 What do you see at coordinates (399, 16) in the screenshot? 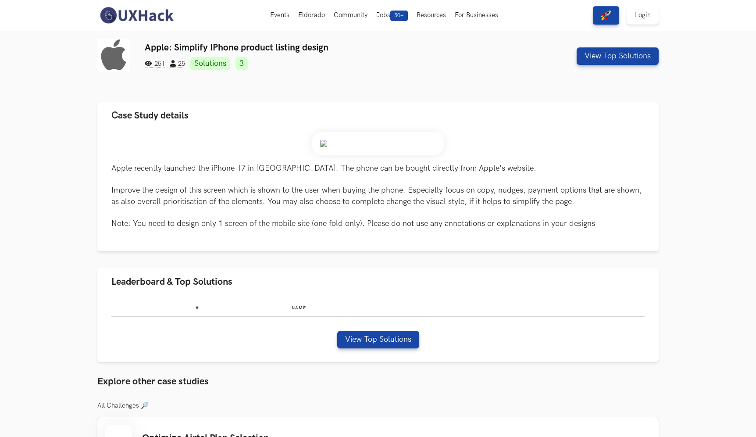
I see `span: 50+` at bounding box center [399, 16].